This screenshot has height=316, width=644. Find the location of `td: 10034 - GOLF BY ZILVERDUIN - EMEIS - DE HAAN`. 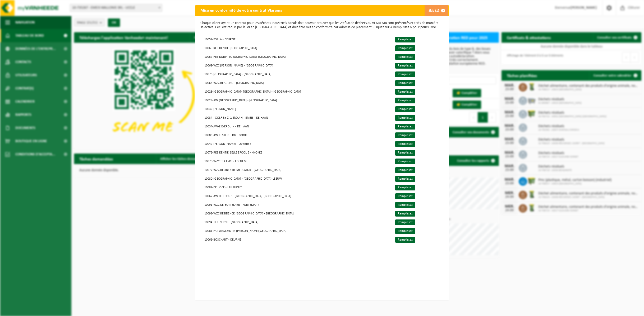

td: 10034 - GOLF BY ZILVERDUIN - EMEIS - DE HAAN is located at coordinates (296, 118).